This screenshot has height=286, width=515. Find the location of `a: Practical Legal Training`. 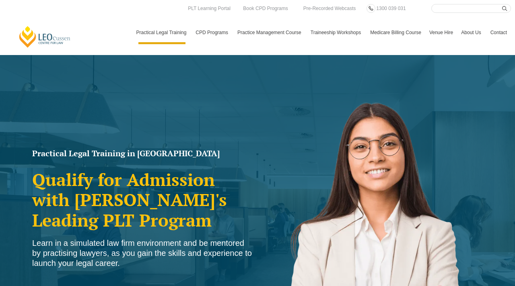

a: Practical Legal Training is located at coordinates (162, 33).